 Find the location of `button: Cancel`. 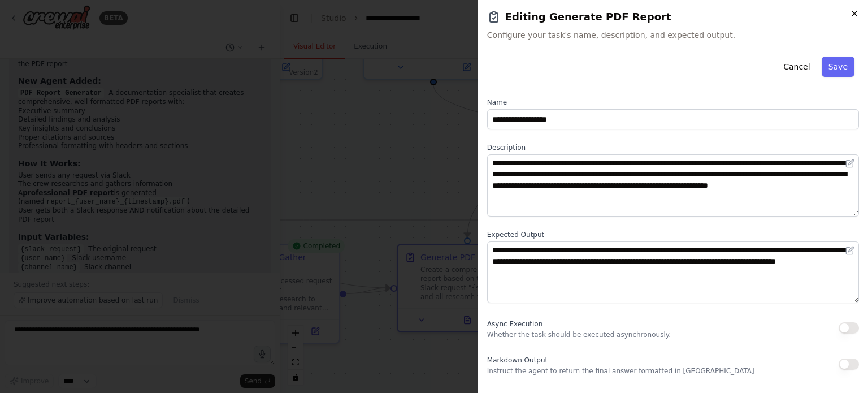

button: Cancel is located at coordinates (796, 67).